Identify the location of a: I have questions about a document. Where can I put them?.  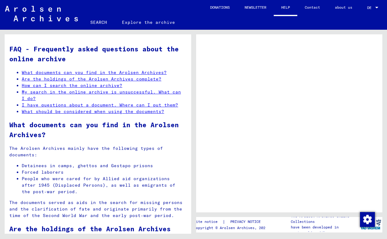
(100, 105).